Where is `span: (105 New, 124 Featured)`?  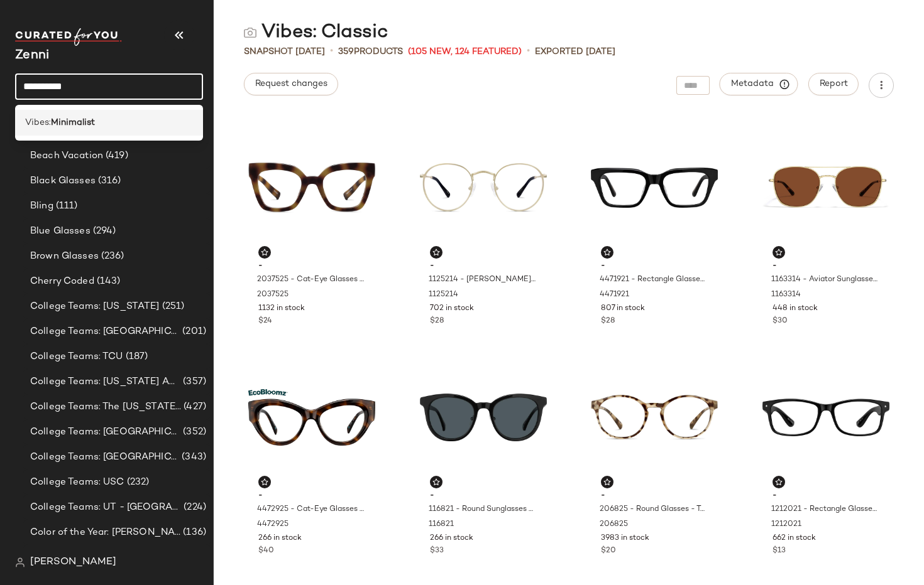 span: (105 New, 124 Featured) is located at coordinates (465, 51).